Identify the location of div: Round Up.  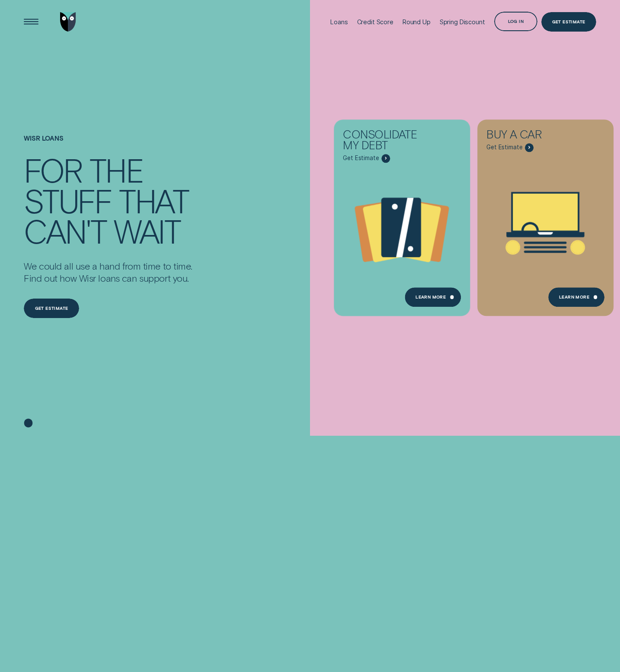
(416, 22).